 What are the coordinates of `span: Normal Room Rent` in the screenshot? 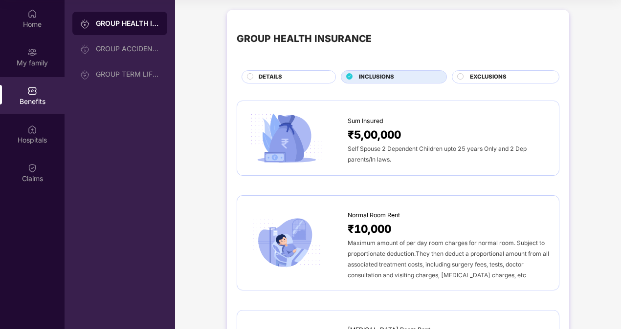 It's located at (373, 216).